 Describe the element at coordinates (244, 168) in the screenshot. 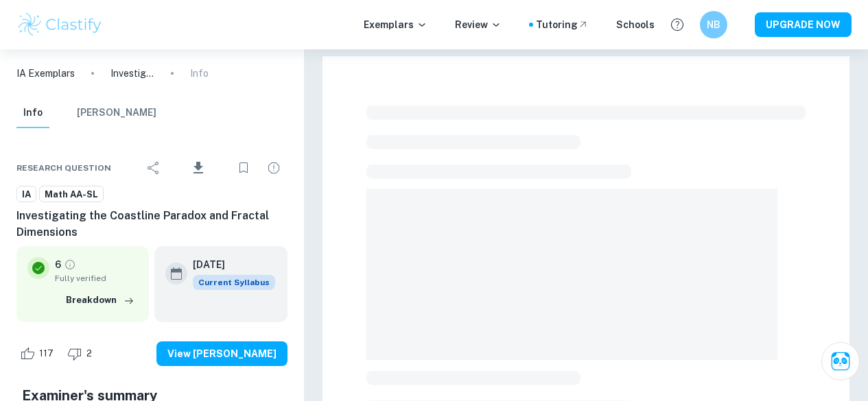

I see `div: Bookmark` at that location.